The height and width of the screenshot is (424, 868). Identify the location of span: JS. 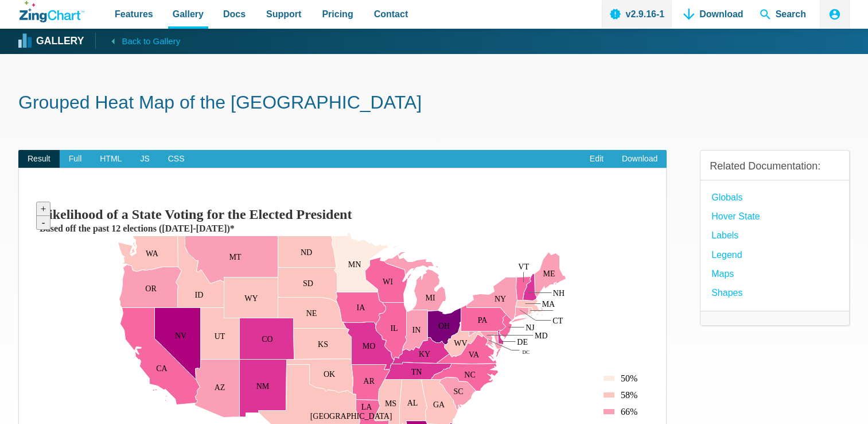
(144, 159).